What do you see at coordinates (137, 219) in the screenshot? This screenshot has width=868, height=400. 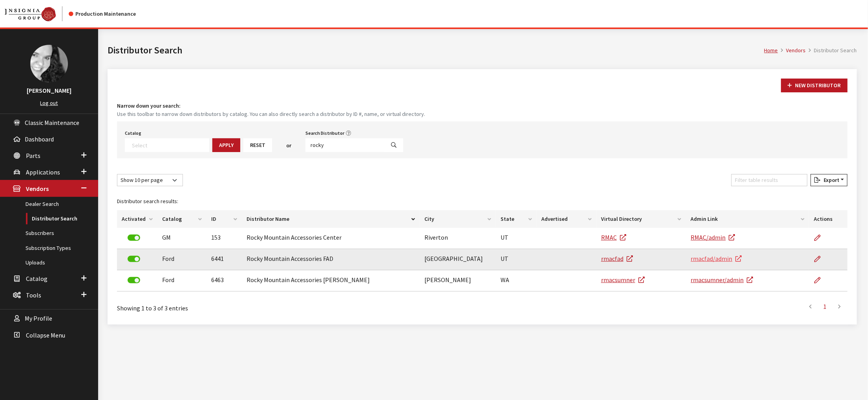 I see `th: Activated: activate to sort column ascending` at bounding box center [137, 219].